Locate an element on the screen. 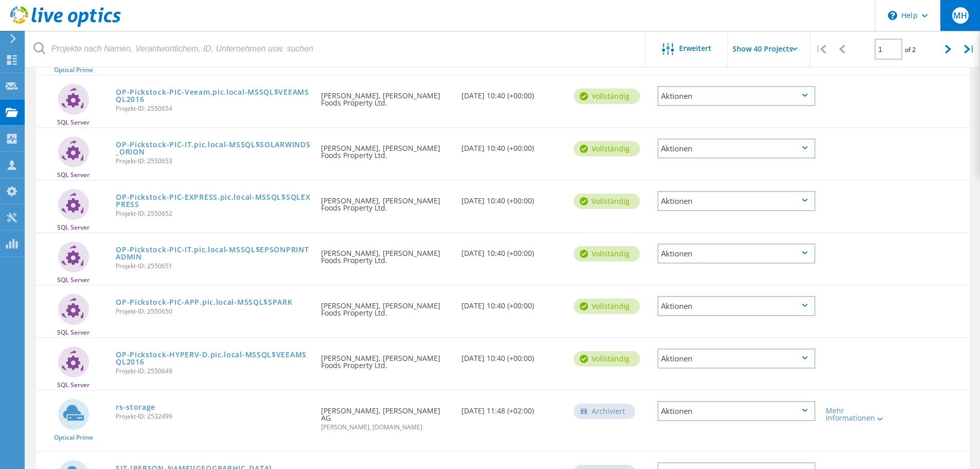 The image size is (980, 469). span: Projekt-ID: 2550652 is located at coordinates (213, 213).